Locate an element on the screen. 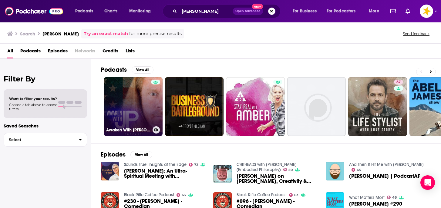 Image resolution: width=441 pixels, height=208 pixels. button: Send feedback is located at coordinates (416, 34).